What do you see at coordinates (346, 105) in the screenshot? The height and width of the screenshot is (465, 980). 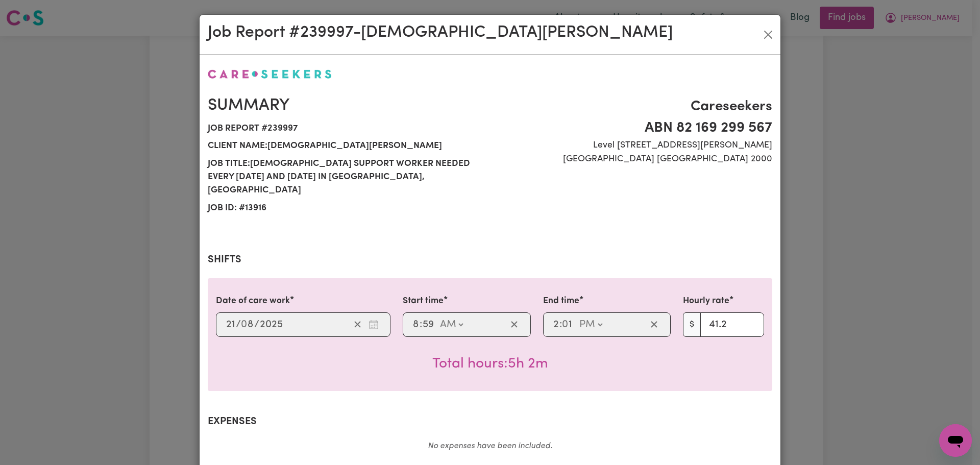 I see `h2: Summary` at bounding box center [346, 105].